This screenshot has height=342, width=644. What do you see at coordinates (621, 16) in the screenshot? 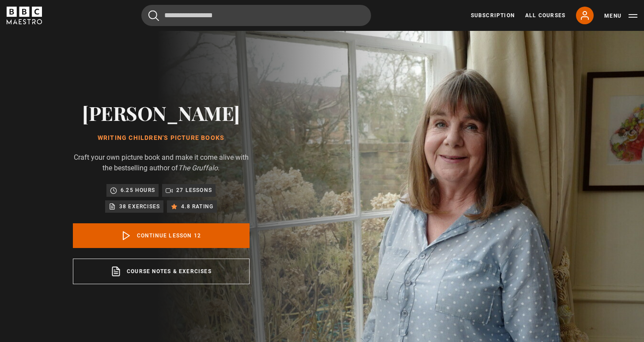
I see `button: Toggle navigation` at bounding box center [621, 16].